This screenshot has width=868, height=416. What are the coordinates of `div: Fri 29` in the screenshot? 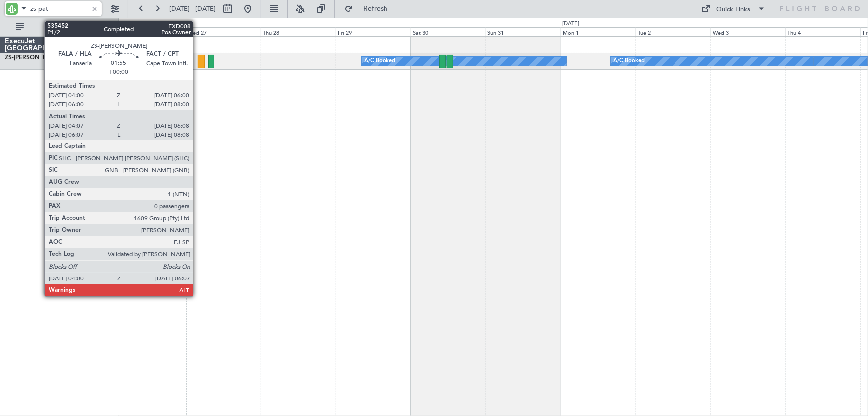 It's located at (373, 32).